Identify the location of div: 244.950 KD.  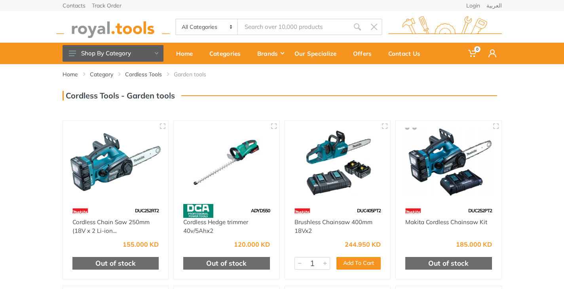
(363, 245).